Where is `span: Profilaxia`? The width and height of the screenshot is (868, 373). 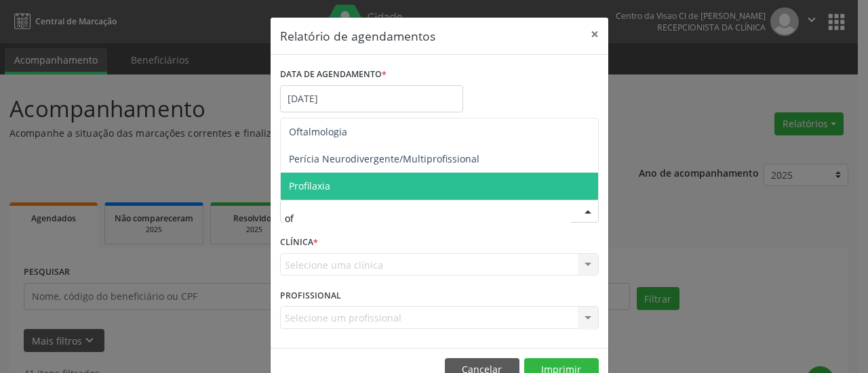 span: Profilaxia is located at coordinates (309, 185).